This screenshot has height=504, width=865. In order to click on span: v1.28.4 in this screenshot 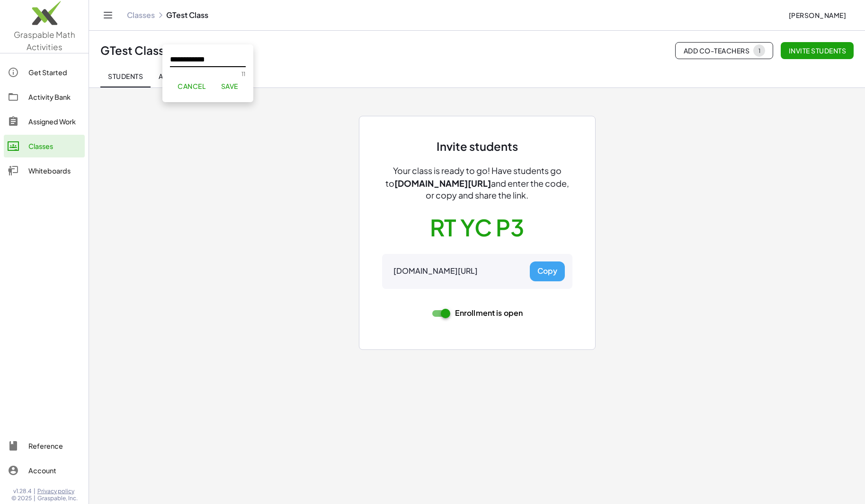, I will do `click(22, 492)`.